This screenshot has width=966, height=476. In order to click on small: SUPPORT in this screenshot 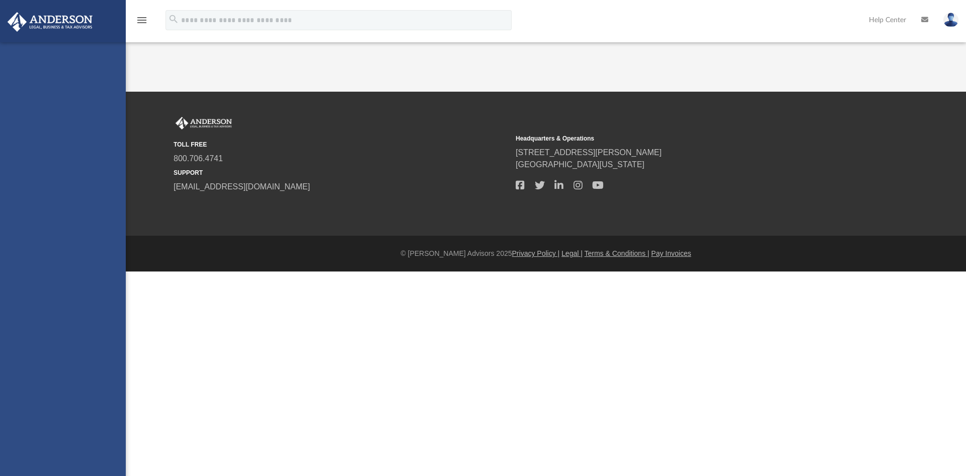, I will do `click(341, 173)`.